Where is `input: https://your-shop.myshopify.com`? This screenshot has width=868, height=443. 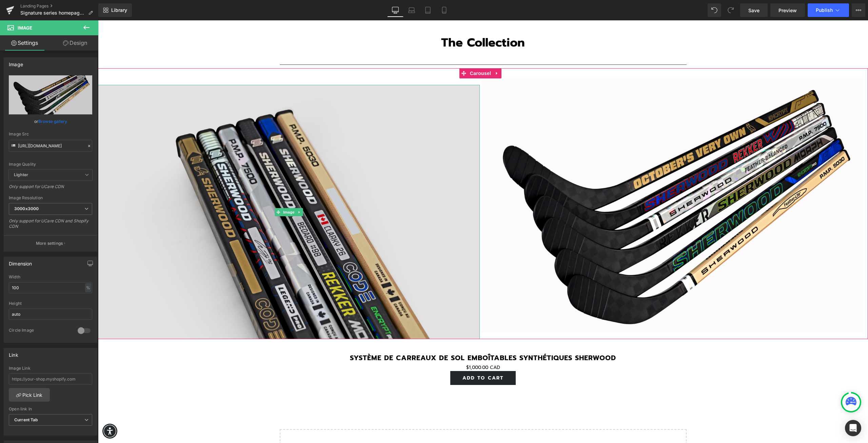 input: https://your-shop.myshopify.com is located at coordinates (50, 379).